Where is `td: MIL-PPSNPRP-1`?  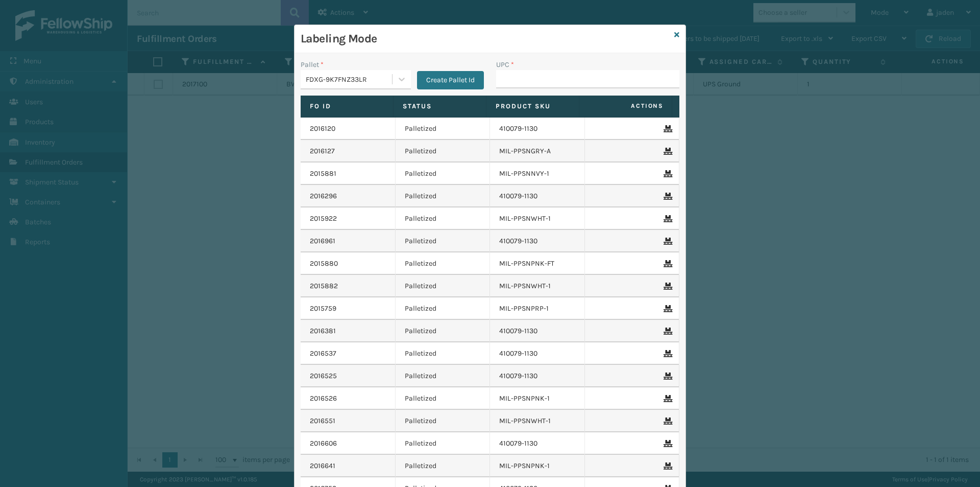
td: MIL-PPSNPRP-1 is located at coordinates (537, 308).